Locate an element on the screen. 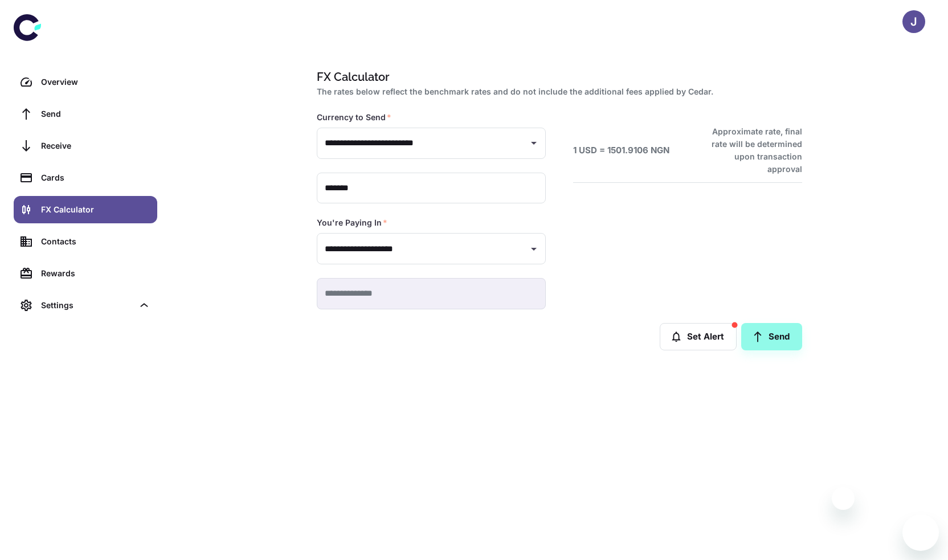 This screenshot has height=560, width=948. div: Send is located at coordinates (96, 114).